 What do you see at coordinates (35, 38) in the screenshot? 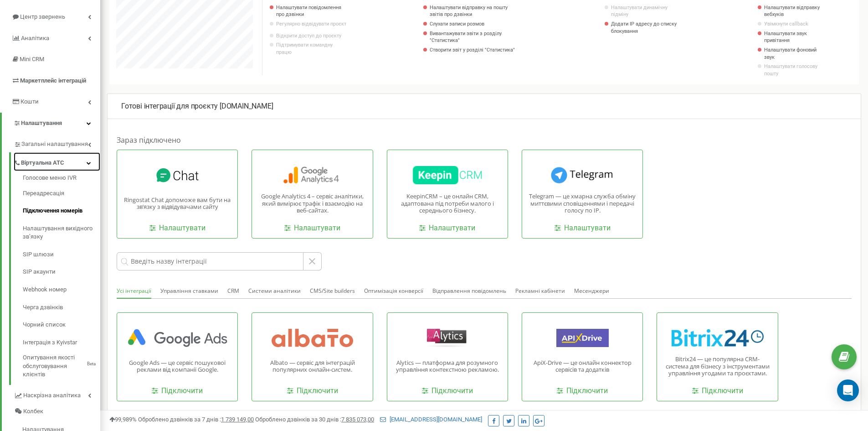
I see `span: Аналiтика` at bounding box center [35, 38].